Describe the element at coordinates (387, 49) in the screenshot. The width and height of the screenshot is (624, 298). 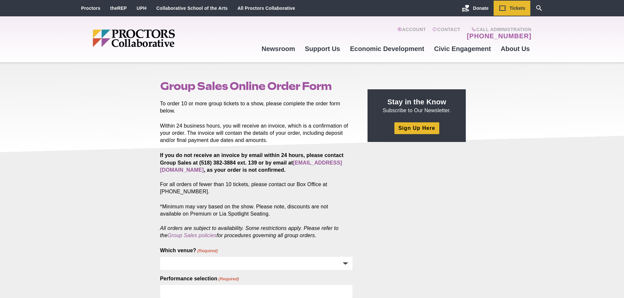
I see `a: Economic Development` at that location.